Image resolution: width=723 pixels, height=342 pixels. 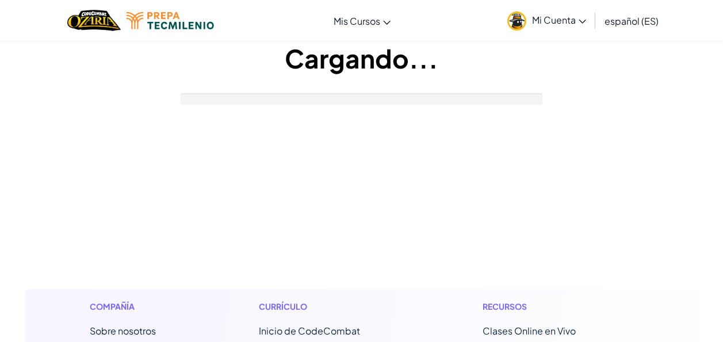 I want to click on h1: Compañía, so click(x=137, y=306).